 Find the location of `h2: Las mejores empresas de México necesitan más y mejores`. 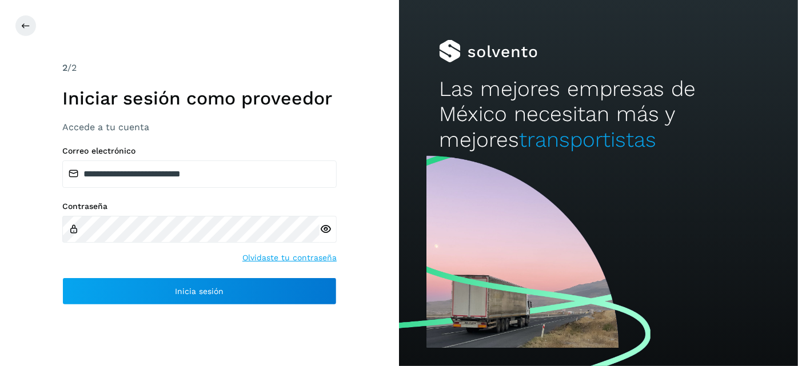

h2: Las mejores empresas de México necesitan más y mejores is located at coordinates (598, 114).